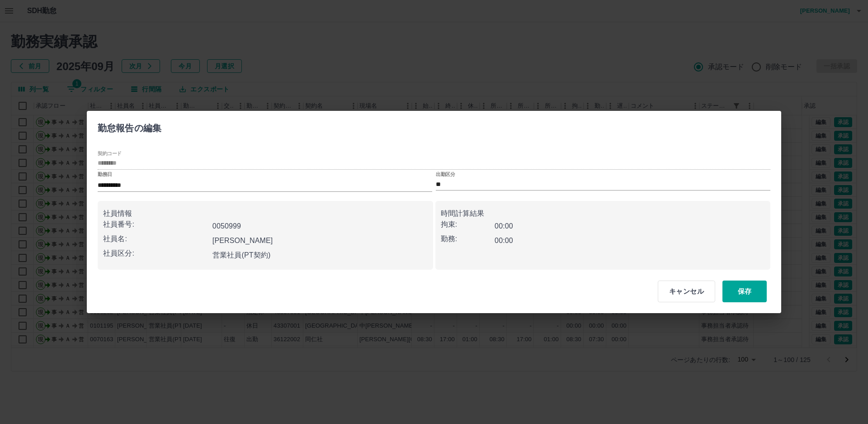 Image resolution: width=868 pixels, height=424 pixels. What do you see at coordinates (129, 126) in the screenshot?
I see `h2: 勤怠報告の編集` at bounding box center [129, 126].